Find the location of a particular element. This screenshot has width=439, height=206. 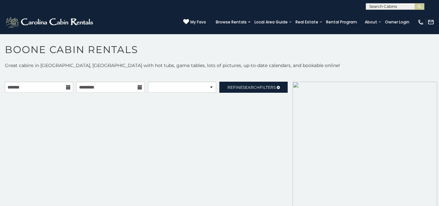

span: Search is located at coordinates (251, 87).